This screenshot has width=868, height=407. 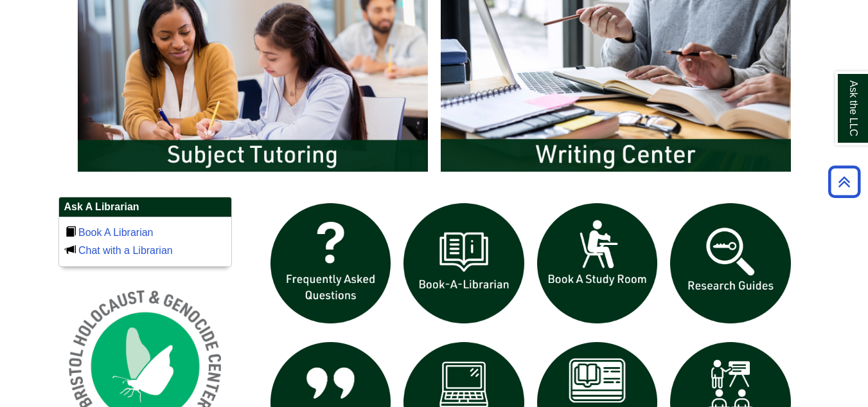 What do you see at coordinates (730, 263) in the screenshot?
I see `img: Research Guides icon links to research guides web page` at bounding box center [730, 263].